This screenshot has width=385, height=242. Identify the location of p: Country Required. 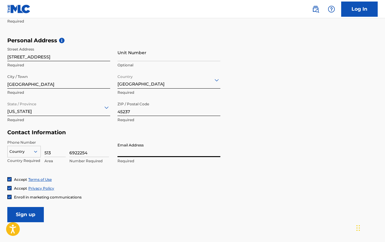
(24, 161).